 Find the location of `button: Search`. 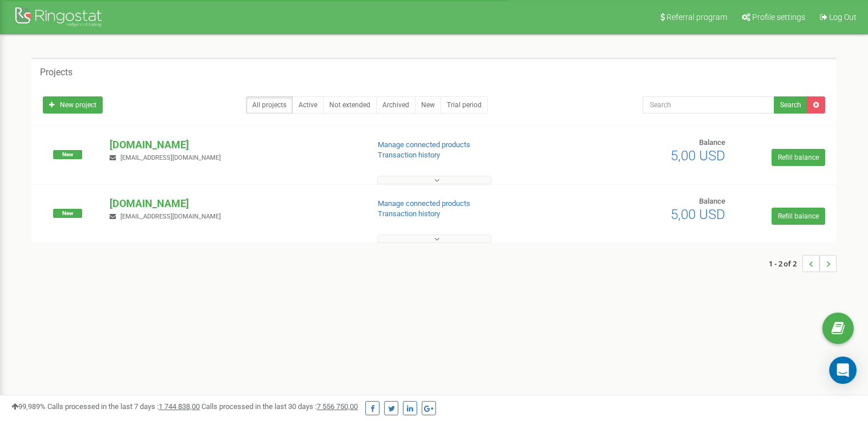

button: Search is located at coordinates (791, 105).